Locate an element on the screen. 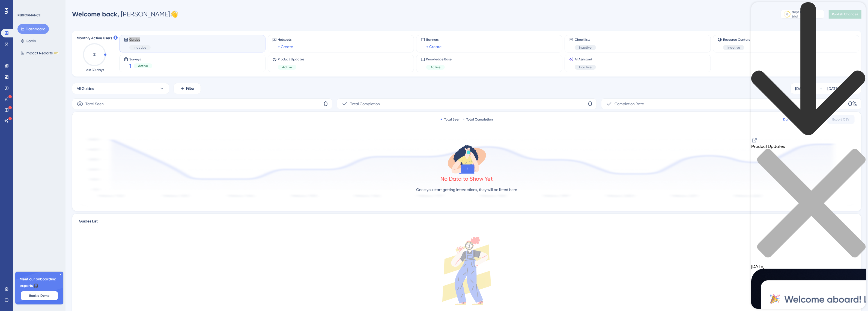  span: Welcome back, is located at coordinates (95, 14).